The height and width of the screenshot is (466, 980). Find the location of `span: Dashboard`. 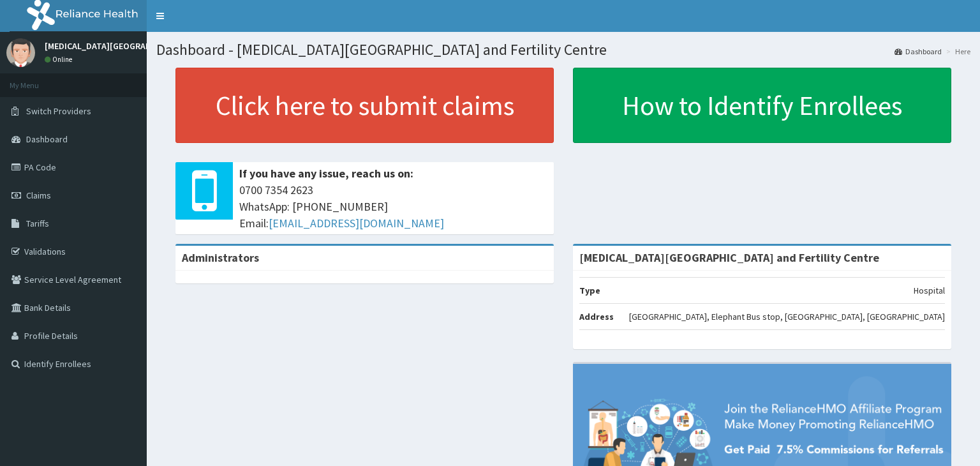

span: Dashboard is located at coordinates (47, 139).